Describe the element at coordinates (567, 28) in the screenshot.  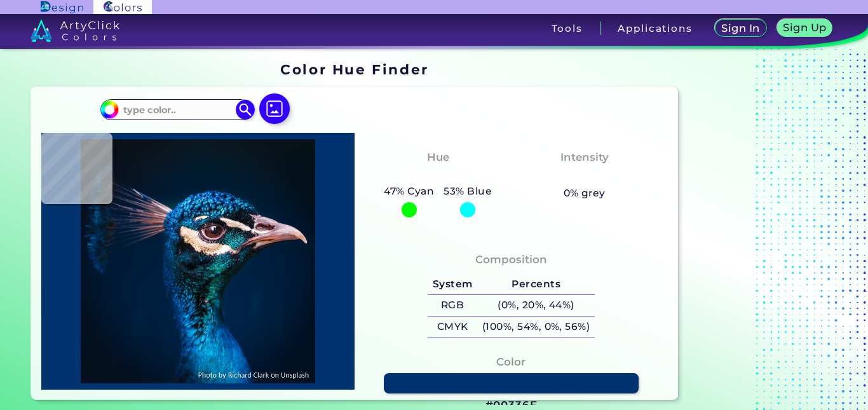
I see `h3: Tools` at that location.